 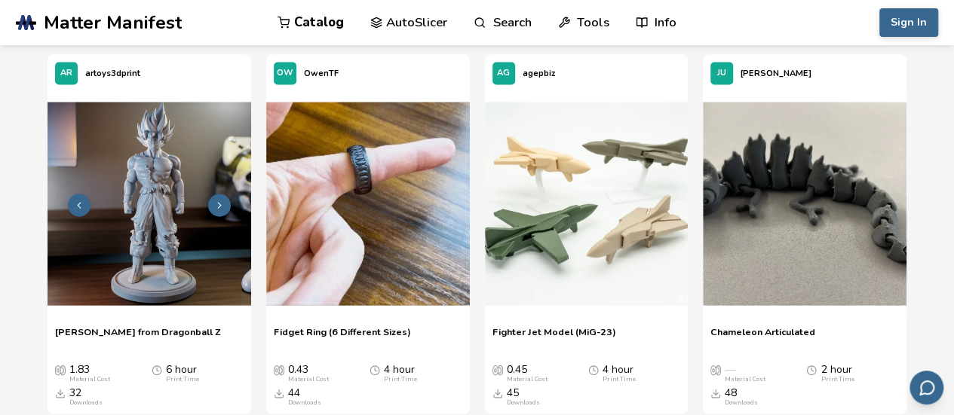 What do you see at coordinates (837, 374) in the screenshot?
I see `div: 2 hour` at bounding box center [837, 374].